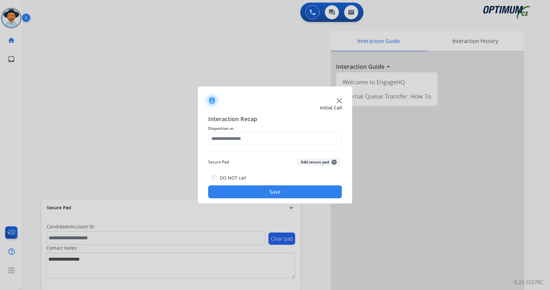 Image resolution: width=550 pixels, height=290 pixels. What do you see at coordinates (275, 128) in the screenshot?
I see `span: Disposition as` at bounding box center [275, 128].